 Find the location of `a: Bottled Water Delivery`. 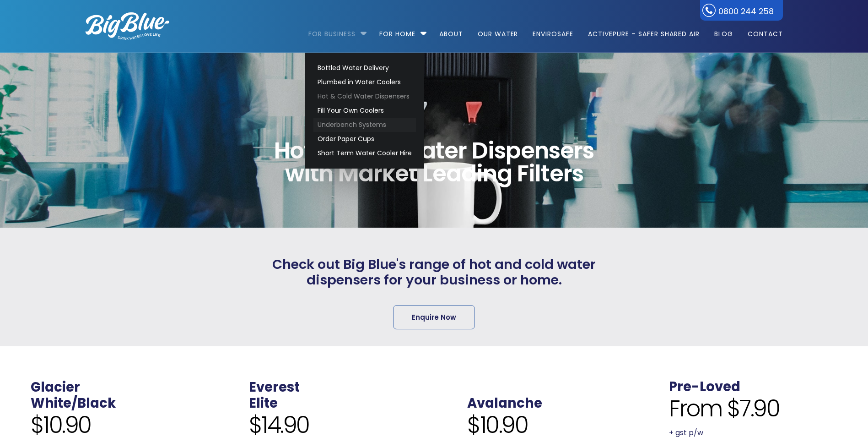

a: Bottled Water Delivery is located at coordinates (364, 68).